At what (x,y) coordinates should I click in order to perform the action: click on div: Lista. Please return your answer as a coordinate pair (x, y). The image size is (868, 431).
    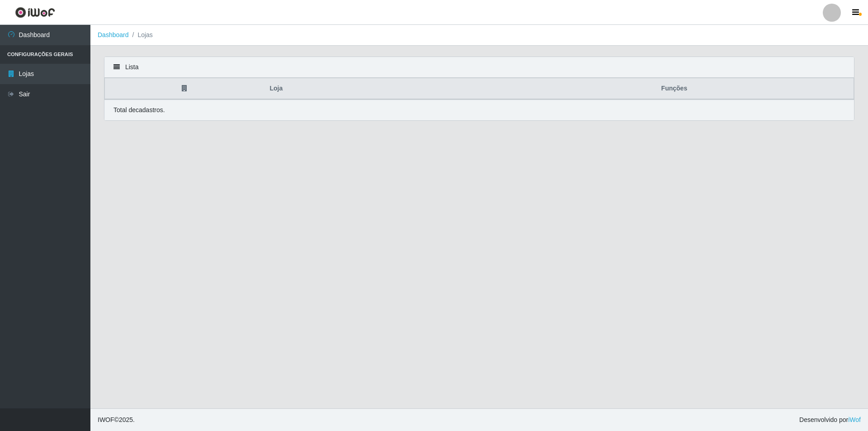
    Looking at the image, I should click on (479, 68).